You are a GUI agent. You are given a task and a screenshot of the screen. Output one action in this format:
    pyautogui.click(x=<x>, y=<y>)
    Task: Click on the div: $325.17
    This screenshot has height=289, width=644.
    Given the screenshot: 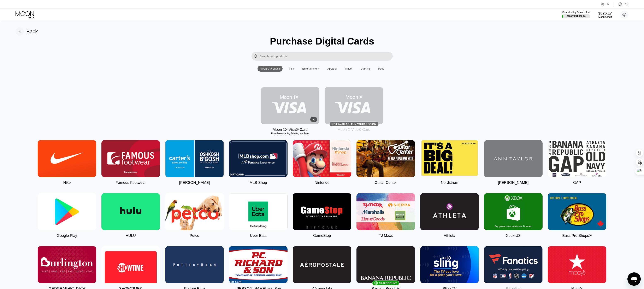 What is the action you would take?
    pyautogui.click(x=605, y=13)
    